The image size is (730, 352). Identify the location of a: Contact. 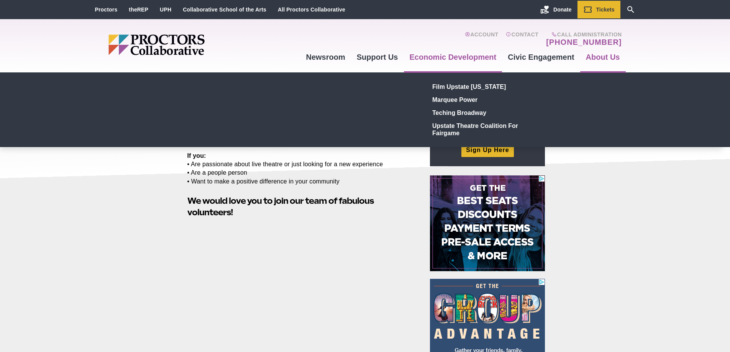
(522, 39).